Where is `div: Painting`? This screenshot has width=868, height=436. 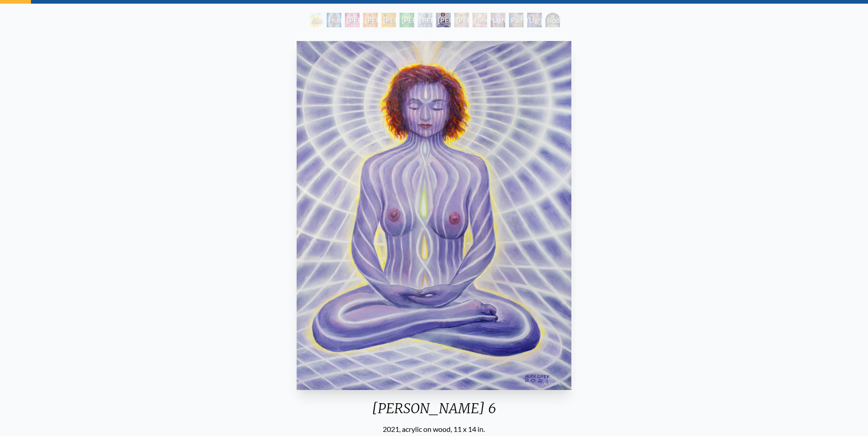 div: Painting is located at coordinates (516, 20).